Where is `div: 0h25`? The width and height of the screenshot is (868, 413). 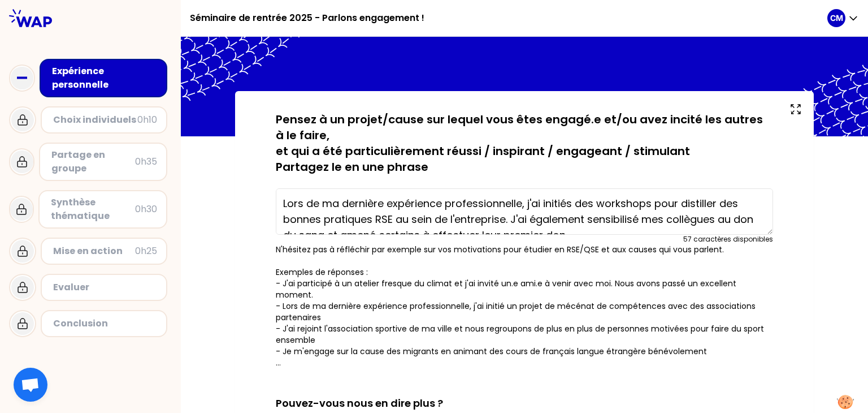 div: 0h25 is located at coordinates (146, 251).